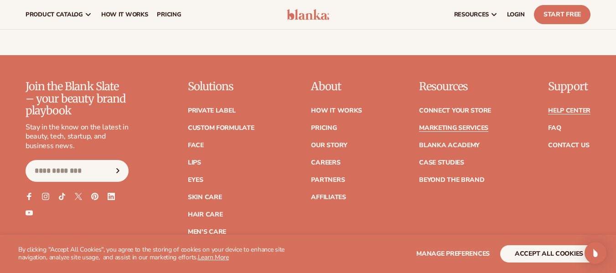  I want to click on a: Lips, so click(194, 163).